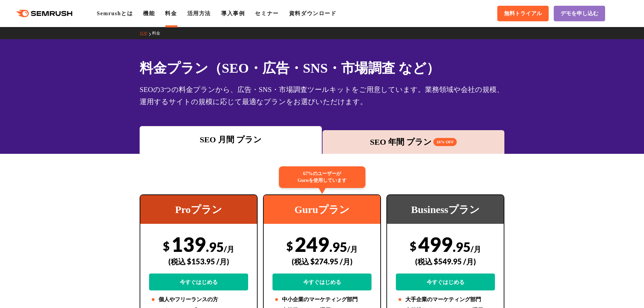 This screenshot has width=644, height=308. What do you see at coordinates (322, 96) in the screenshot?
I see `div: SEOの3つの料金プランから、広告・SNS・市場調査ツールキットをご用意しています。業務領域や会社の規模、運用するサイトの規模に応じて最適なプランをお選びいただけます。` at bounding box center [322, 96].